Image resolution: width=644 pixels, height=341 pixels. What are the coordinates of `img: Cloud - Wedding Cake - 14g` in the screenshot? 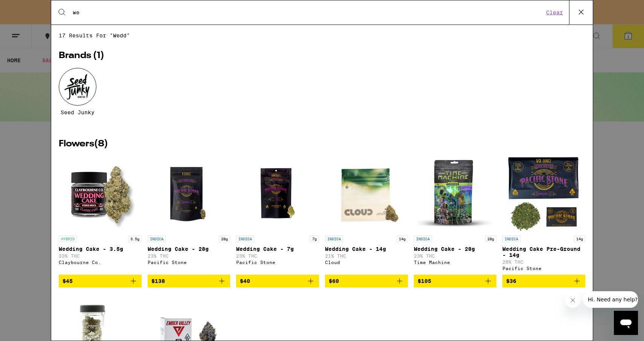 It's located at (367, 194).